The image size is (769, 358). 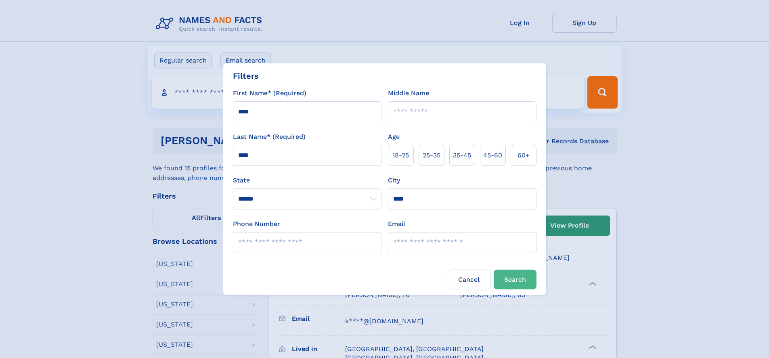 What do you see at coordinates (256, 224) in the screenshot?
I see `label: Phone Number` at bounding box center [256, 224].